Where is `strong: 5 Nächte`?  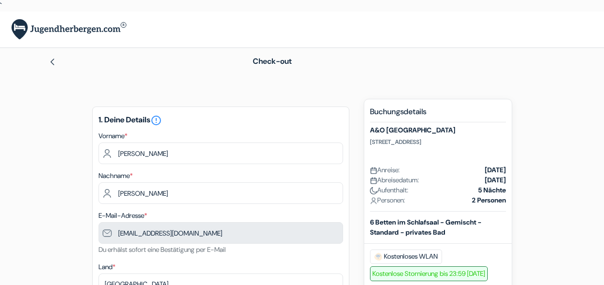
strong: 5 Nächte is located at coordinates (492, 190).